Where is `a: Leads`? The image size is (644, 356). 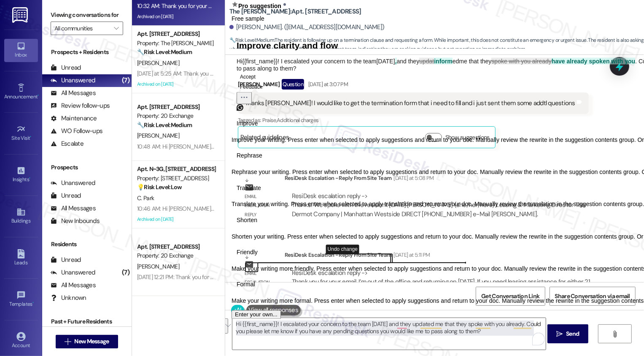
a: Leads is located at coordinates (21, 258).